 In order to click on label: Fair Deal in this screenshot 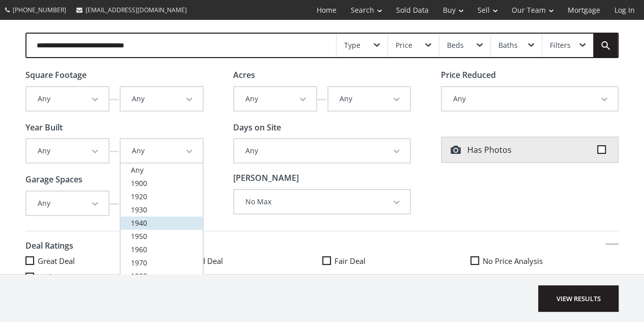, I will do `click(396, 261)`.